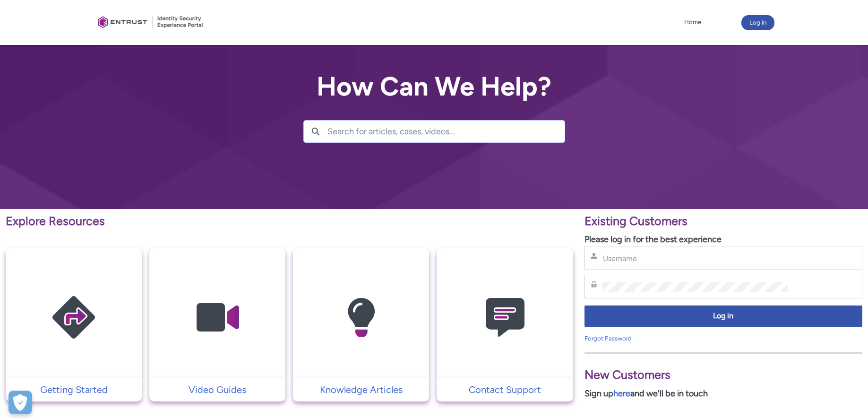 This screenshot has height=419, width=868. I want to click on button: Search, so click(316, 132).